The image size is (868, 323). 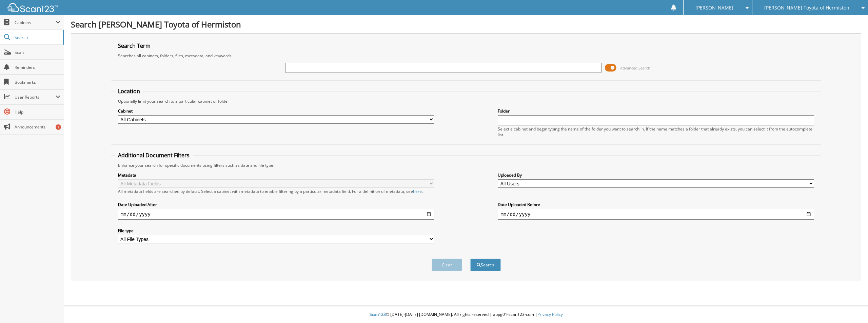 What do you see at coordinates (153, 156) in the screenshot?
I see `legend: Additional Document Filters` at bounding box center [153, 156].